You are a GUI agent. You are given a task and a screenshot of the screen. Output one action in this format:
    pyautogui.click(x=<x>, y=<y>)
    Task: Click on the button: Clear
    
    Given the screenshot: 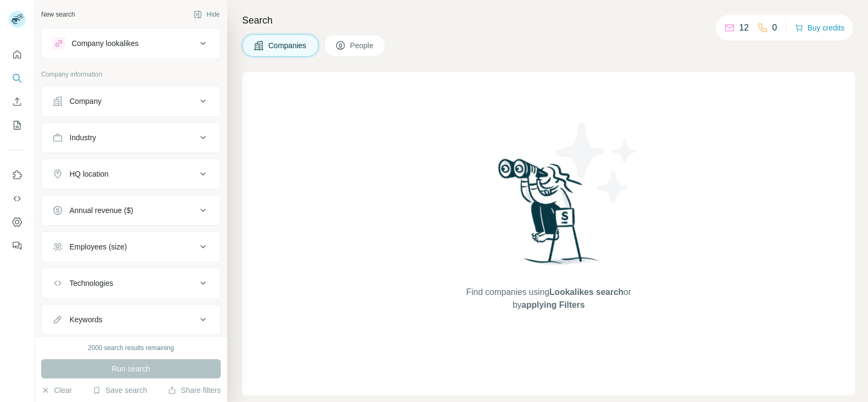 What is the action you would take?
    pyautogui.click(x=56, y=390)
    